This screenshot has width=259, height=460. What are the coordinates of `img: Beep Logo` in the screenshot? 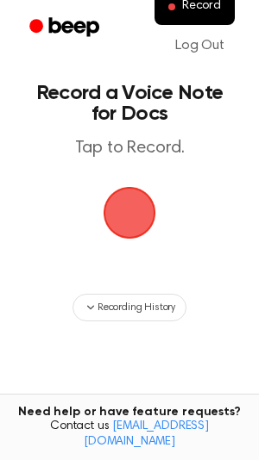 It's located at (129, 213).